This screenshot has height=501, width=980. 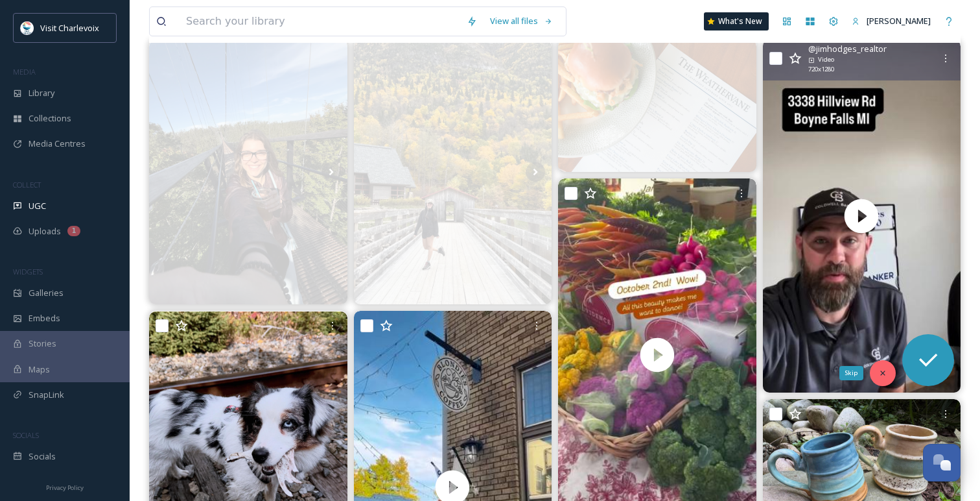 I want to click on span: Video, so click(x=826, y=60).